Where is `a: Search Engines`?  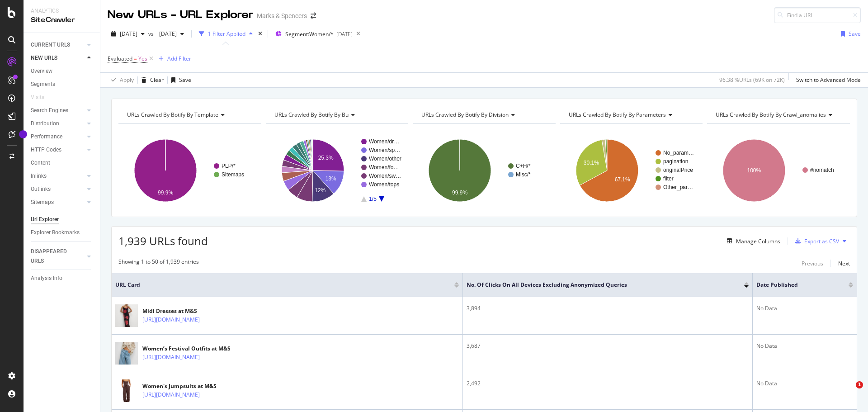 a: Search Engines is located at coordinates (57, 110).